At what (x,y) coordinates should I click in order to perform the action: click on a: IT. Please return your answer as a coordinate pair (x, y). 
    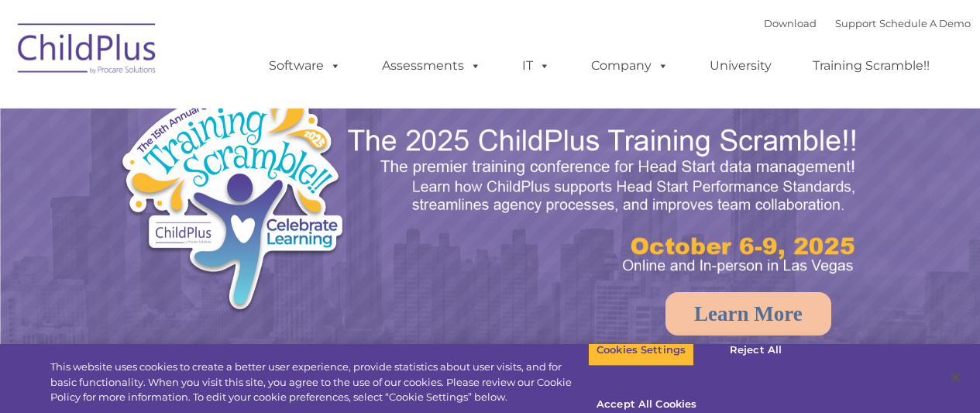
    Looking at the image, I should click on (536, 66).